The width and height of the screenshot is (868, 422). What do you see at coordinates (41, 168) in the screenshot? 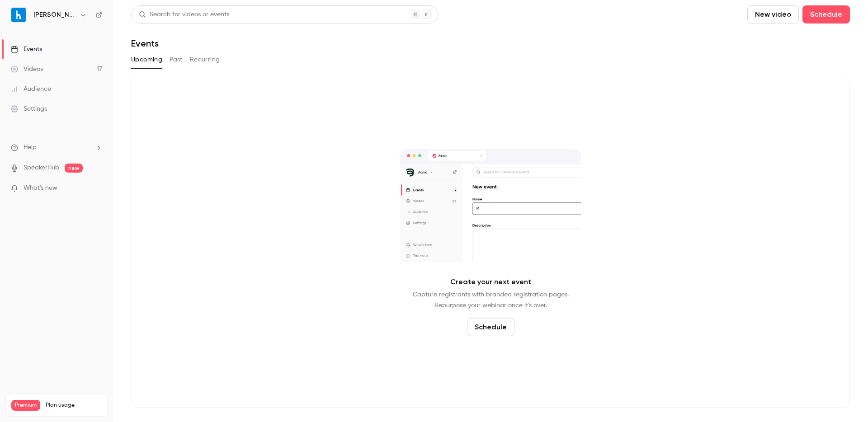
I see `a: SpeakerHub` at bounding box center [41, 168].